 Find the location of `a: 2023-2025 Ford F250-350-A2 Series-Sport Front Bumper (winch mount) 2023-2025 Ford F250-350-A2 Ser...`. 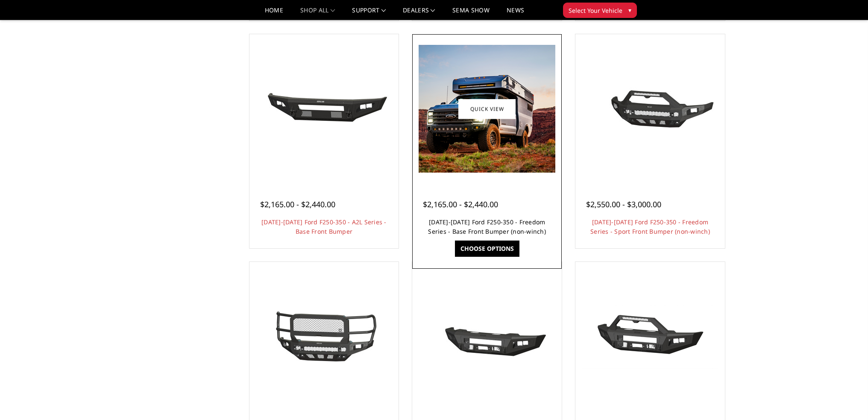

a: 2023-2025 Ford F250-350-A2 Series-Sport Front Bumper (winch mount) 2023-2025 Ford F250-350-A2 Ser... is located at coordinates (650, 337).